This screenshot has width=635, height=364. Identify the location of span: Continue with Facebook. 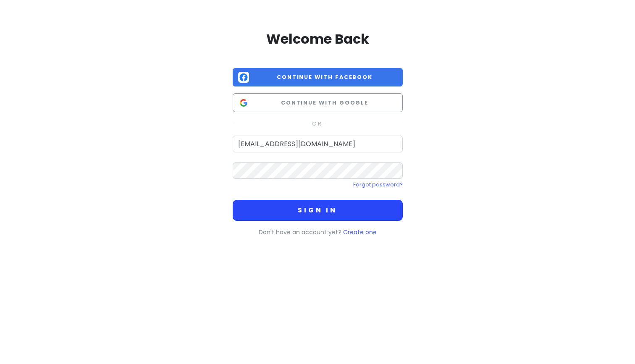
(325, 77).